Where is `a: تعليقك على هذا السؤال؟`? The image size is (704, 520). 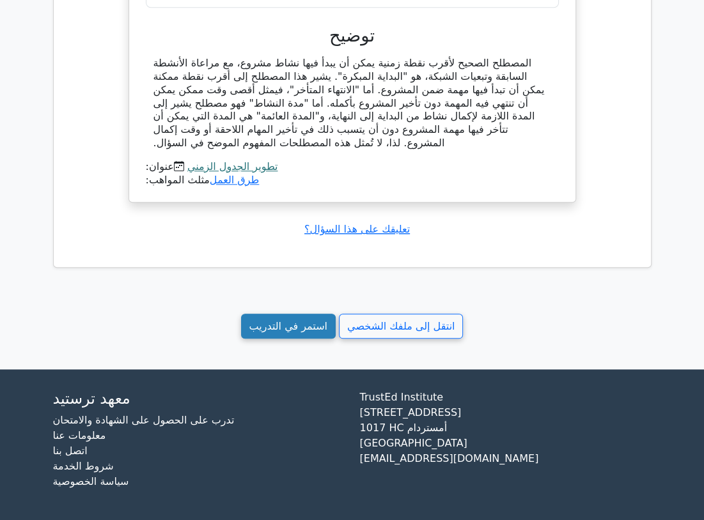
a: تعليقك على هذا السؤال؟ is located at coordinates (357, 229).